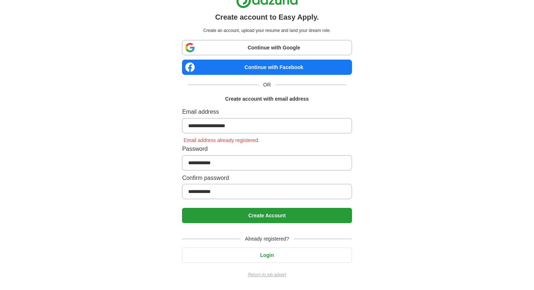 This screenshot has height=290, width=534. Describe the element at coordinates (267, 112) in the screenshot. I see `label: Email address` at that location.